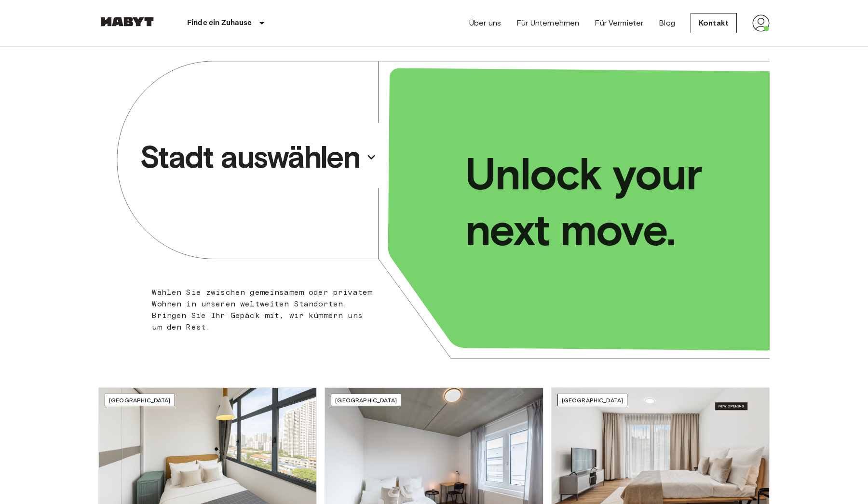  What do you see at coordinates (548, 23) in the screenshot?
I see `a: Für Unternehmen` at bounding box center [548, 23].